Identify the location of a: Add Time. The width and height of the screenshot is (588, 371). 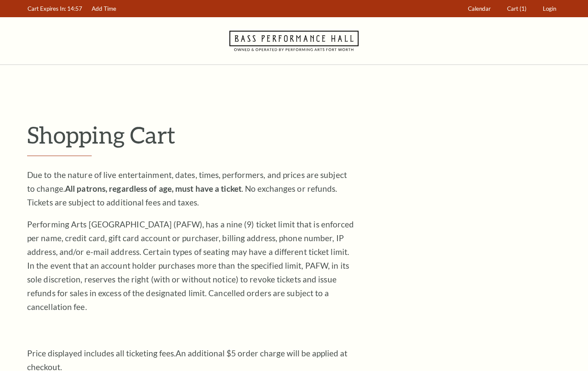
(104, 9).